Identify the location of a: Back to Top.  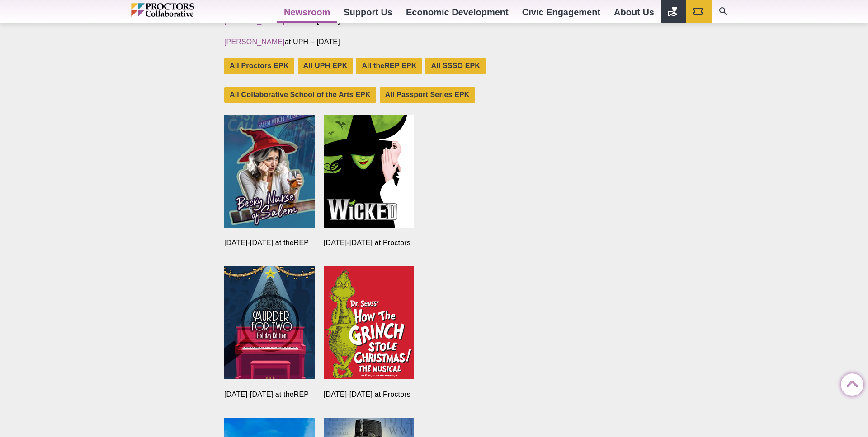
(850, 383).